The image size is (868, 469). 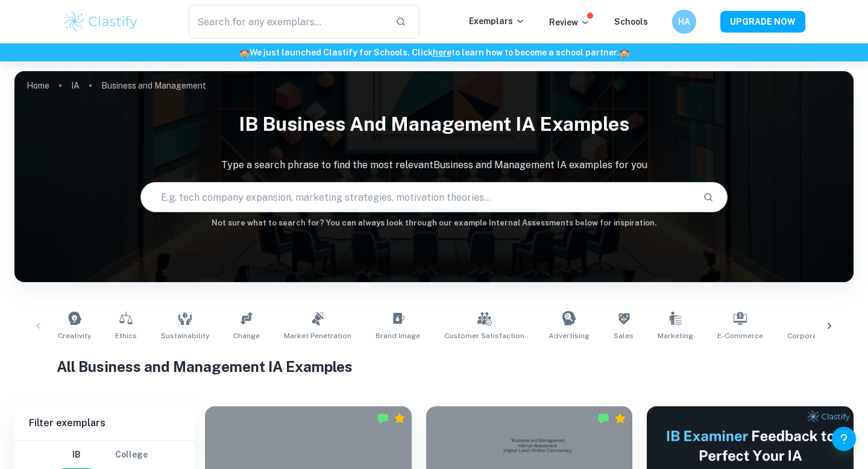 What do you see at coordinates (684, 22) in the screenshot?
I see `h6: HA` at bounding box center [684, 22].